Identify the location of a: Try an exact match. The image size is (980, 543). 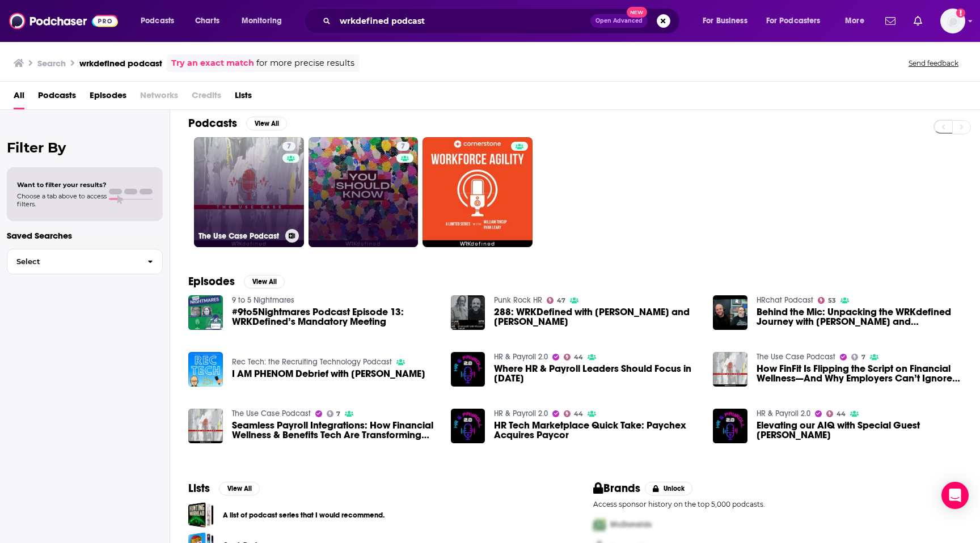
(213, 63).